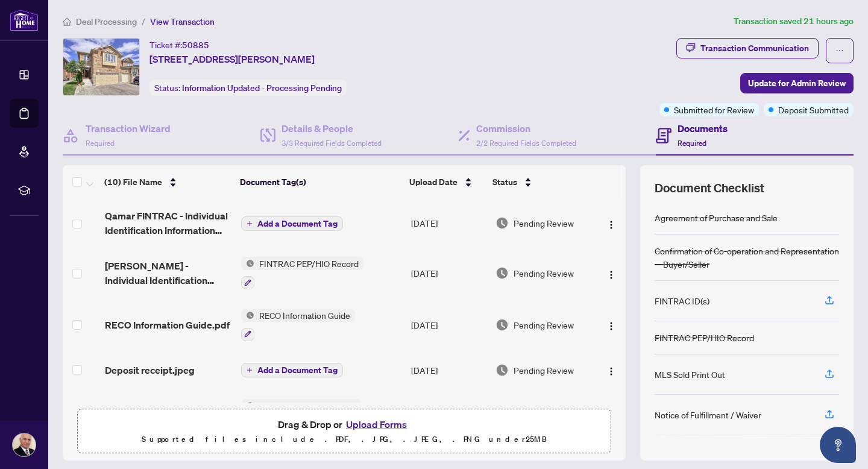 This screenshot has width=868, height=469. I want to click on span: Information Updated - Processing Pending, so click(262, 88).